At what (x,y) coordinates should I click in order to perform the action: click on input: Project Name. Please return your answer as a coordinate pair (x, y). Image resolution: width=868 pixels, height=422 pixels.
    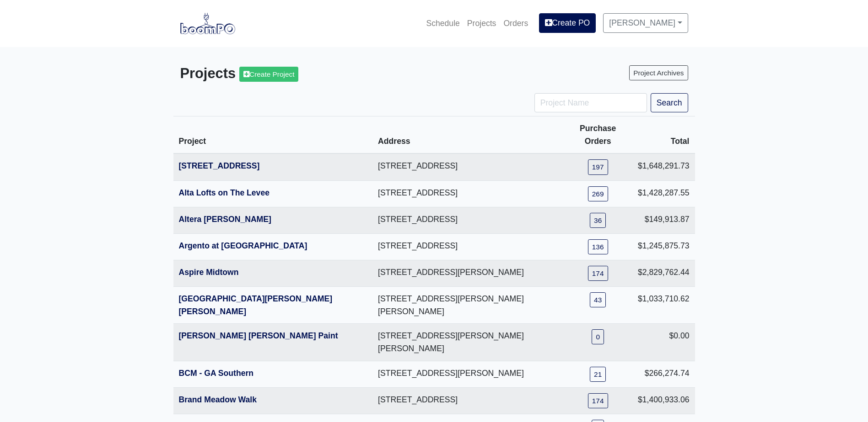
    Looking at the image, I should click on (590, 103).